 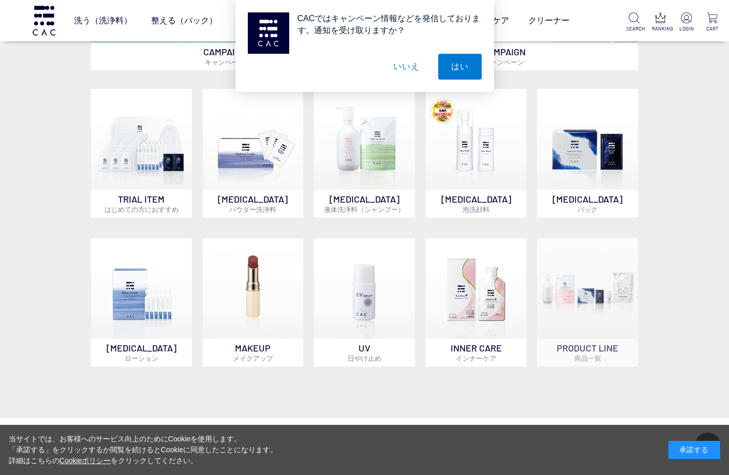 What do you see at coordinates (460, 67) in the screenshot?
I see `button: はい` at bounding box center [460, 67].